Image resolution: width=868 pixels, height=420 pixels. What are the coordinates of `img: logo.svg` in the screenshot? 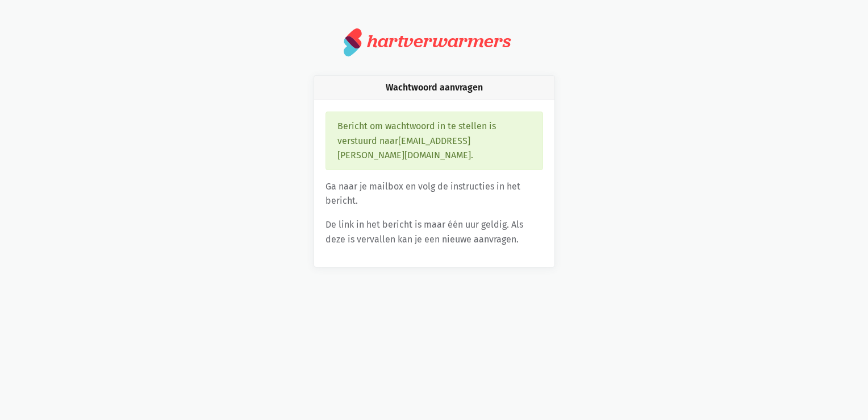 It's located at (353, 42).